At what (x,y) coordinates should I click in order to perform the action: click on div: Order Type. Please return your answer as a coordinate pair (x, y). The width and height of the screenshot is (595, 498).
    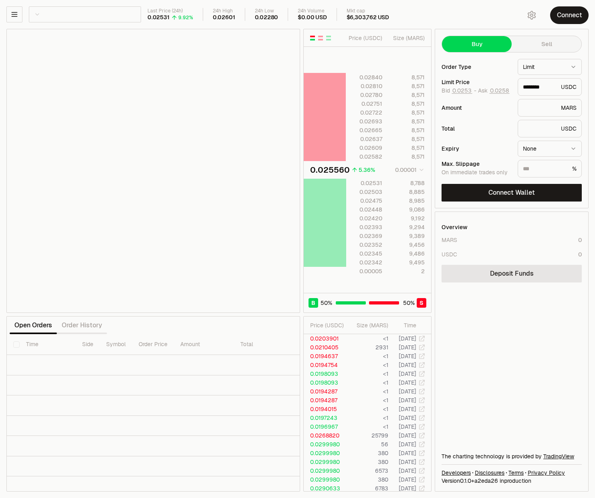
    Looking at the image, I should click on (477, 67).